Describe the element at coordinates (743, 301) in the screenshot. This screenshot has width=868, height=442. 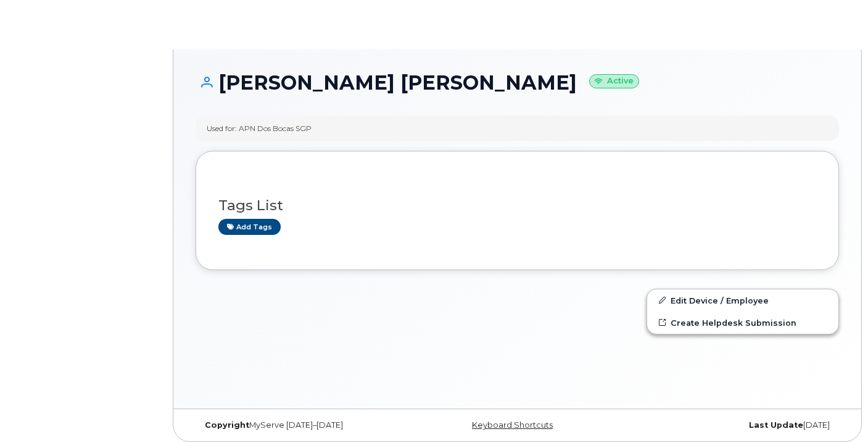
I see `a: Edit Device / Employee` at that location.